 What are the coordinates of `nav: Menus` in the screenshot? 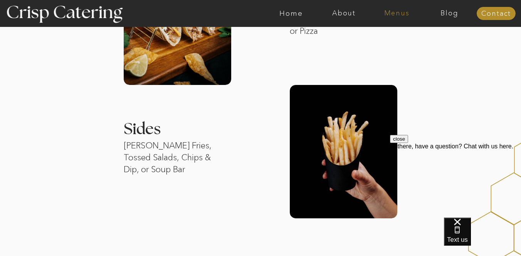 It's located at (396, 13).